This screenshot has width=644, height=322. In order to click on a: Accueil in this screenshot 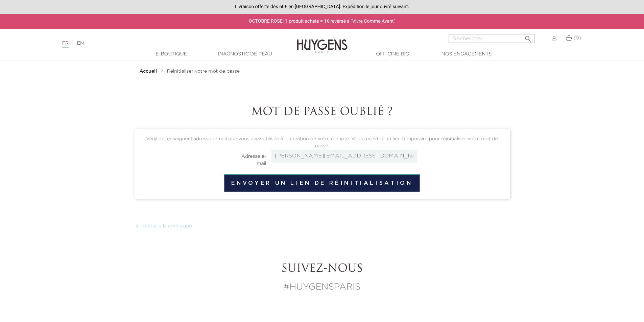, I will do `click(149, 72)`.